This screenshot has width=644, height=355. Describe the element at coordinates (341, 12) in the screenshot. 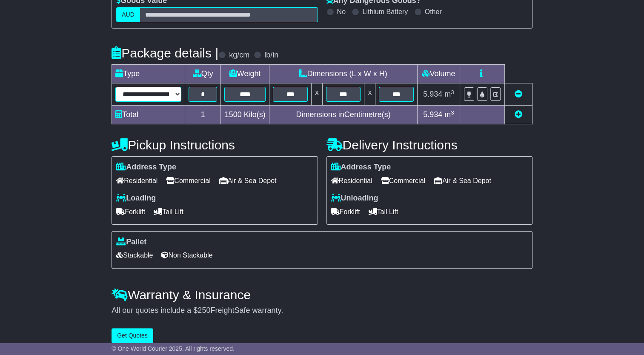

I see `label: No` at that location.